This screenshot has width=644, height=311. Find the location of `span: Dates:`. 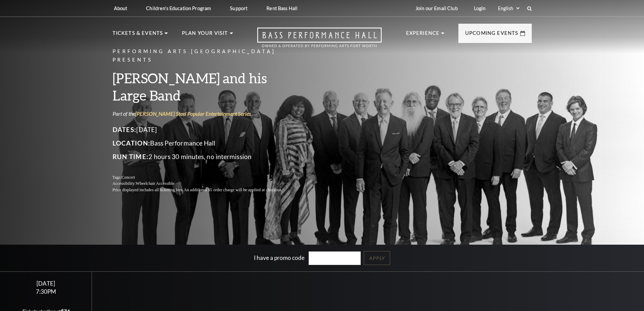

span: Dates: is located at coordinates (124, 129).